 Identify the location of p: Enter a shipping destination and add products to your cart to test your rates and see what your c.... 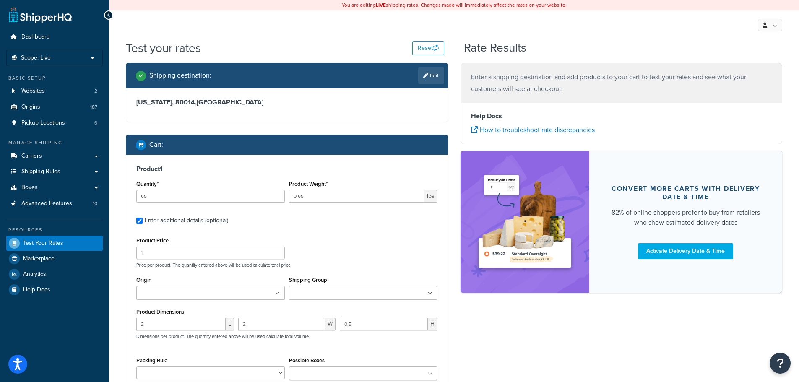
(622, 83).